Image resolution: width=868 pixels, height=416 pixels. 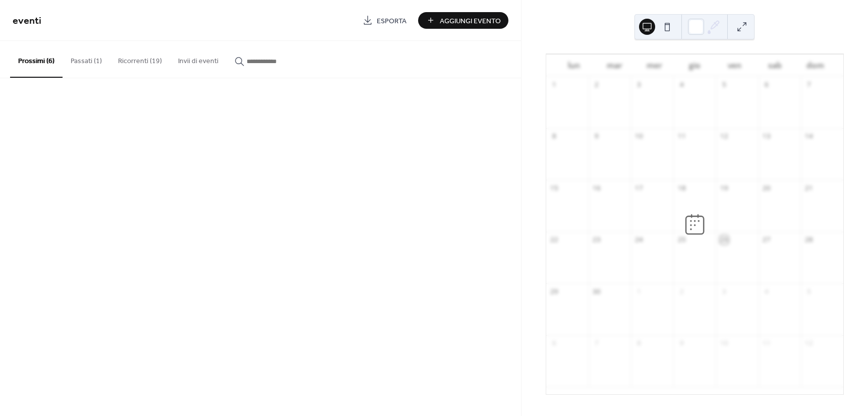 I want to click on a: Esporta, so click(x=384, y=20).